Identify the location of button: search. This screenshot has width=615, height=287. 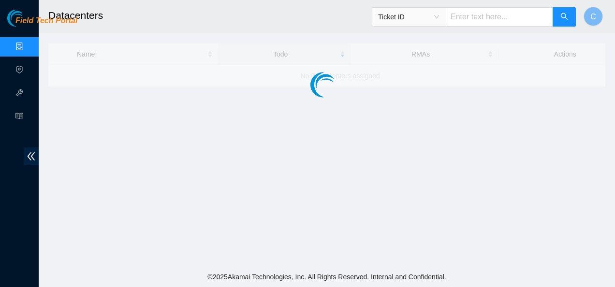
(564, 17).